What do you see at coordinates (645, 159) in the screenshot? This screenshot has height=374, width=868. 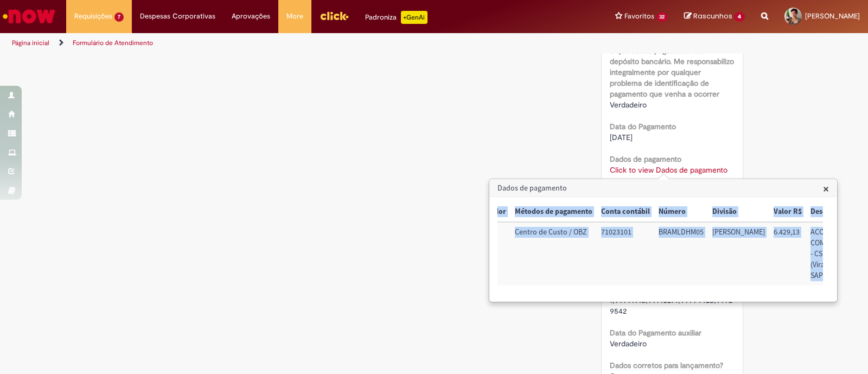 I see `b: Dados de pagamento` at bounding box center [645, 159].